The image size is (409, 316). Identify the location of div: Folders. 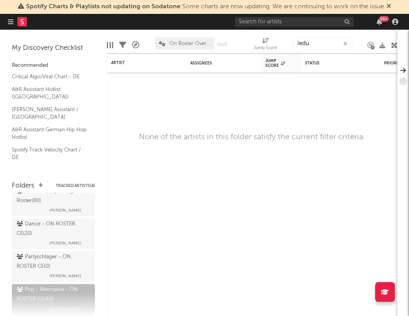
(23, 186).